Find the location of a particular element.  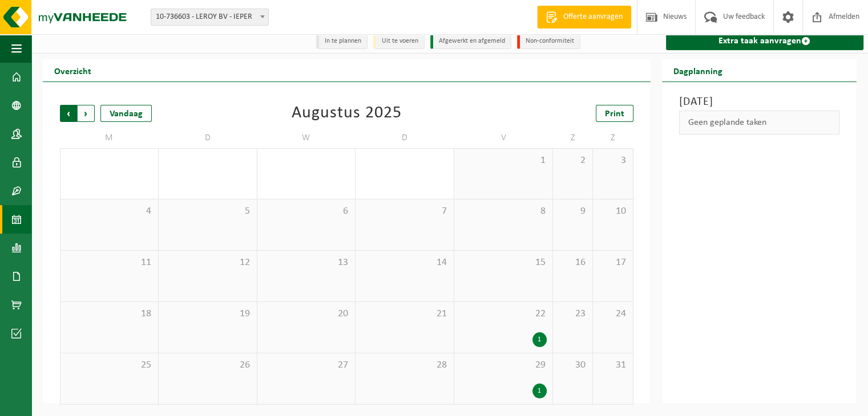

td: V is located at coordinates (504, 138).